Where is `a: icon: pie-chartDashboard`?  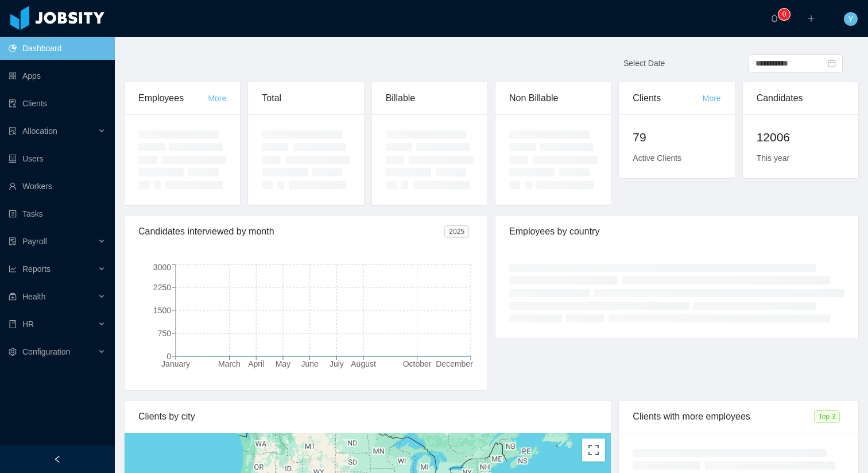 a: icon: pie-chartDashboard is located at coordinates (57, 48).